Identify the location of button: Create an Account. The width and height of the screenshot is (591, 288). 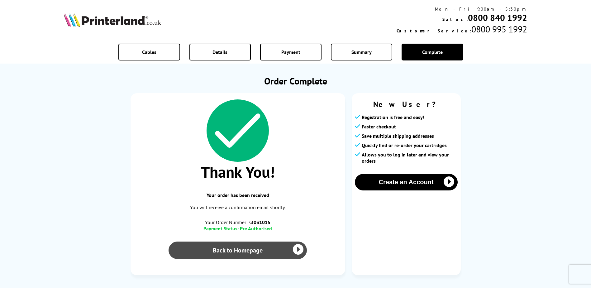
(406, 182).